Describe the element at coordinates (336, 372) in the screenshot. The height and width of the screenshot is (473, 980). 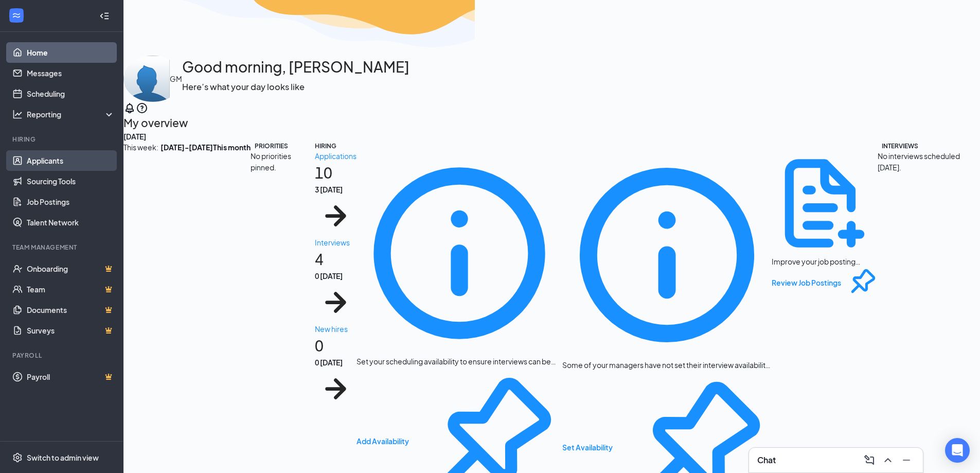
I see `h1: 0` at that location.